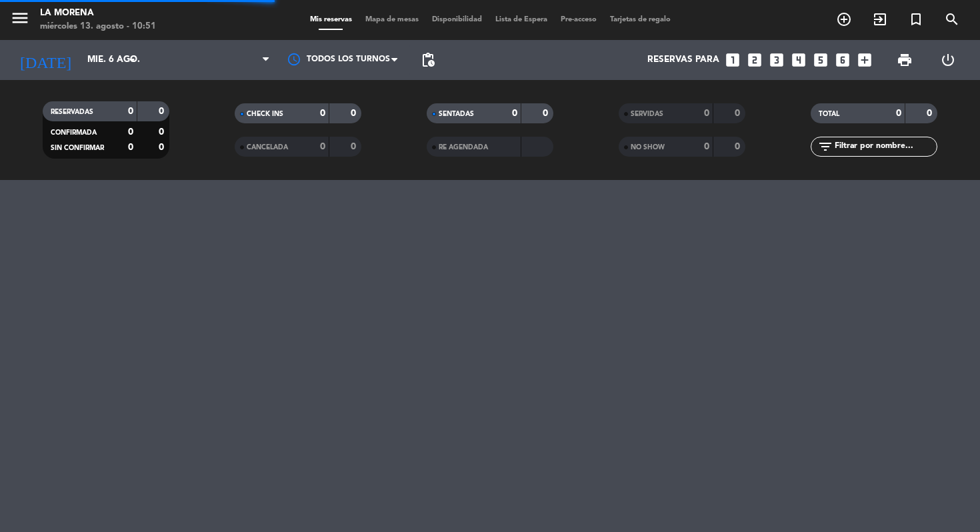  Describe the element at coordinates (392, 20) in the screenshot. I see `span: Mapa de mesas` at that location.